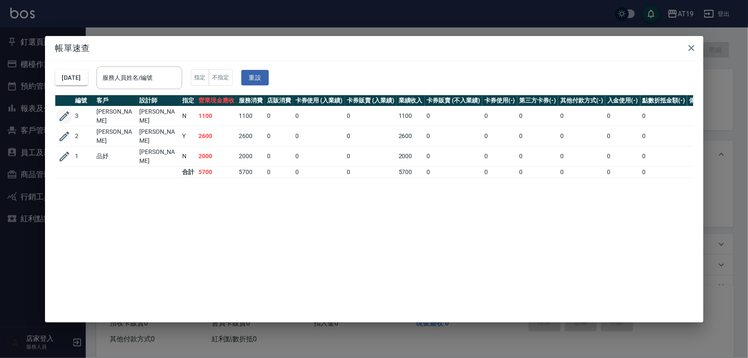 The height and width of the screenshot is (358, 748). What do you see at coordinates (623, 101) in the screenshot?
I see `th: 入金使用(-)` at bounding box center [623, 101].